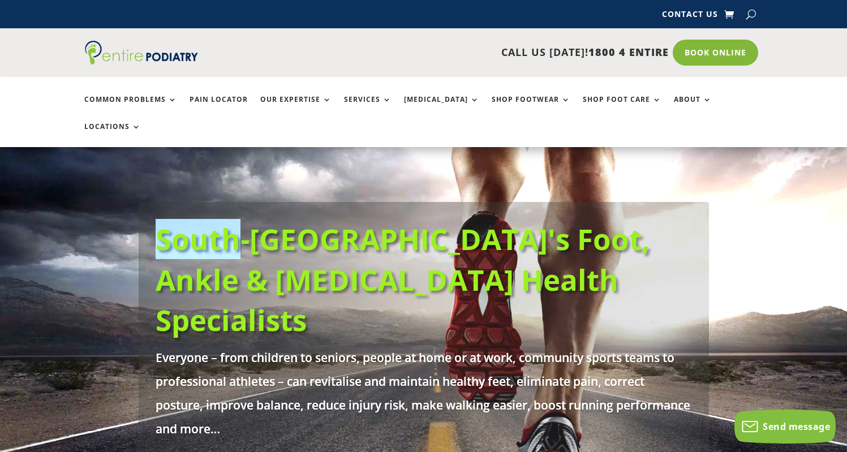  I want to click on button: Send message, so click(785, 427).